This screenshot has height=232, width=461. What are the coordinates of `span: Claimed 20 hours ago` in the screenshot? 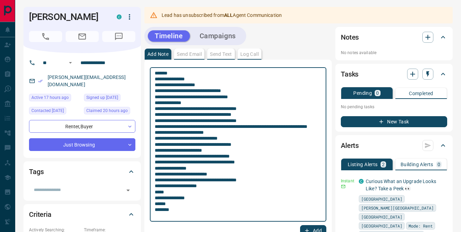 It's located at (107, 111).